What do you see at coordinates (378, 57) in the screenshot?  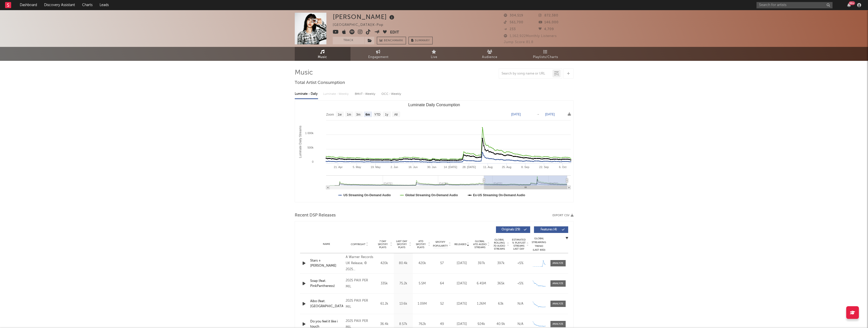 I see `span: Engagement` at bounding box center [378, 57].